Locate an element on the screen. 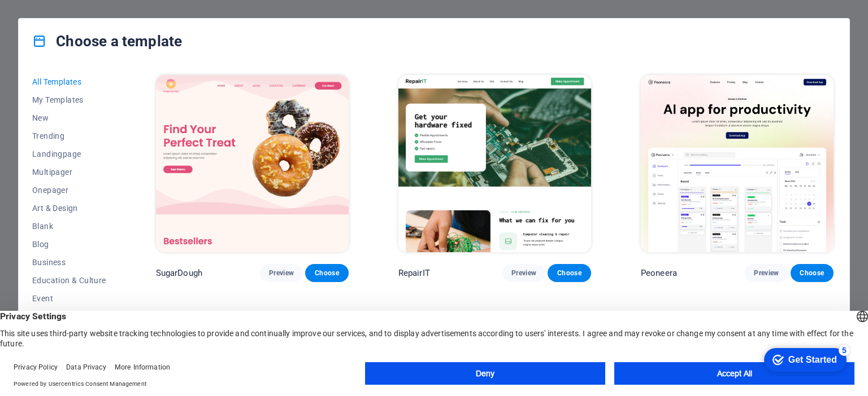 The width and height of the screenshot is (868, 396). button: Multipager is located at coordinates (69, 172).